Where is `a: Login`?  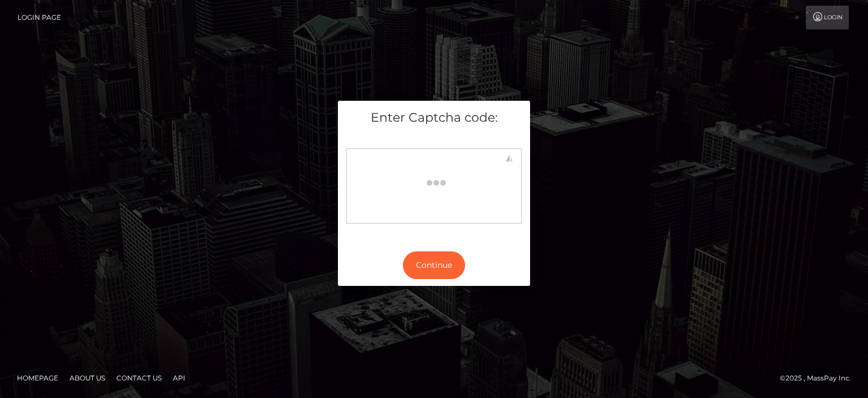 a: Login is located at coordinates (827, 17).